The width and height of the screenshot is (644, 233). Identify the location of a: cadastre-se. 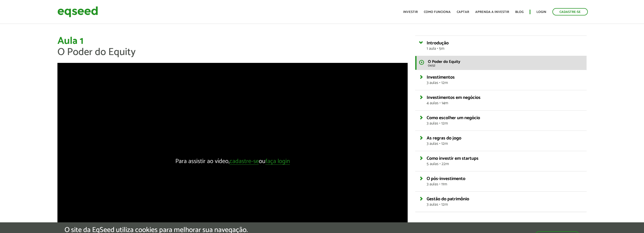
(244, 161).